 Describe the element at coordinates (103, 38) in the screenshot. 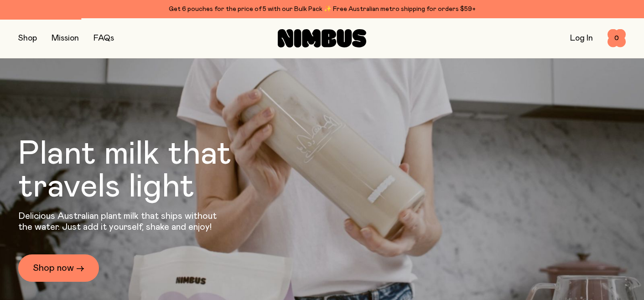

I see `a: FAQs` at that location.